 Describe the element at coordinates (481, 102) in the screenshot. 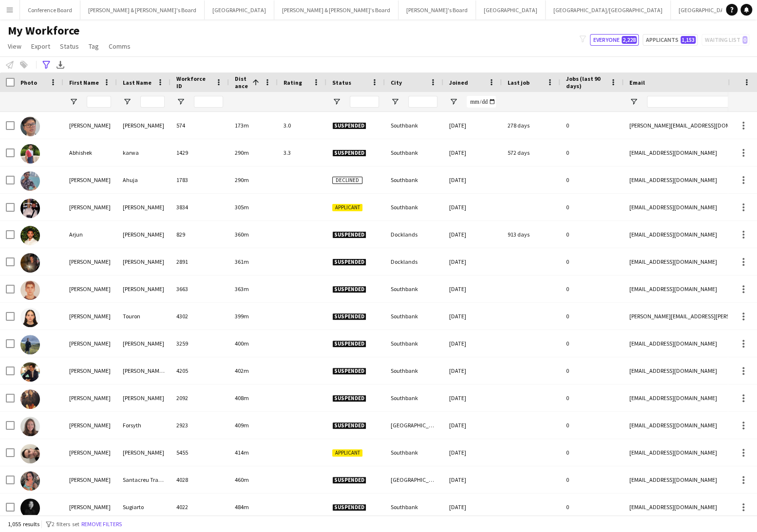

I see `input: Joined Filter Input` at that location.